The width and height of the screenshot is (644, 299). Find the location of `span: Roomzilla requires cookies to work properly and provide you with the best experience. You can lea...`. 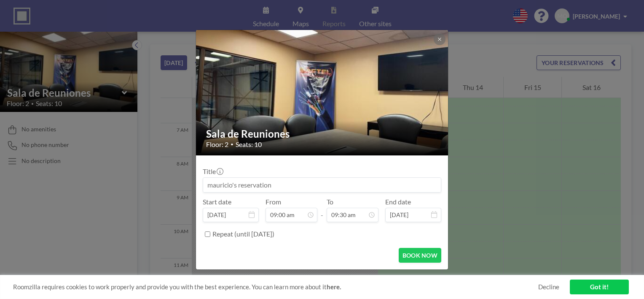

span: Roomzilla requires cookies to work properly and provide you with the best experience. You can lea... is located at coordinates (276, 286).